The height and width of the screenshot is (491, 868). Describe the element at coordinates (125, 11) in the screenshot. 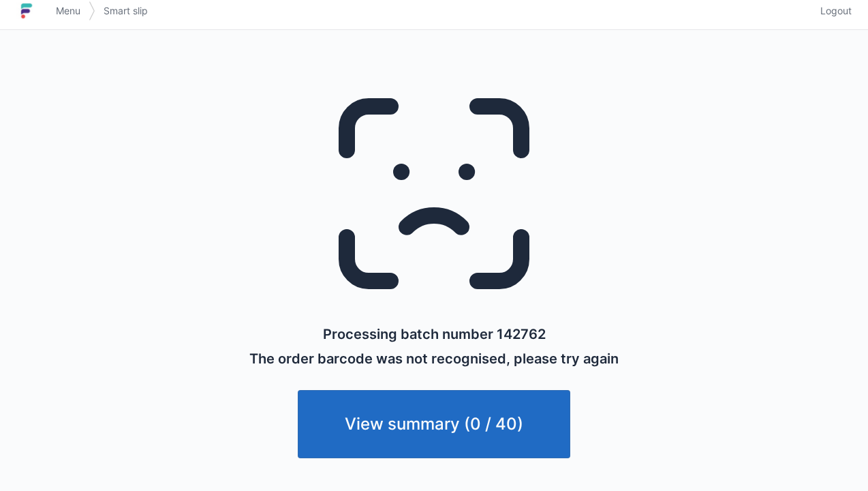

I see `span: Smart slip` at that location.